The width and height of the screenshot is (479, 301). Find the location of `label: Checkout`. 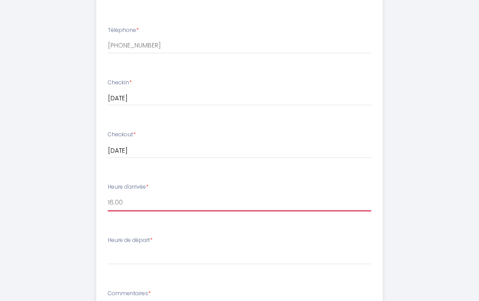

label: Checkout is located at coordinates (122, 134).